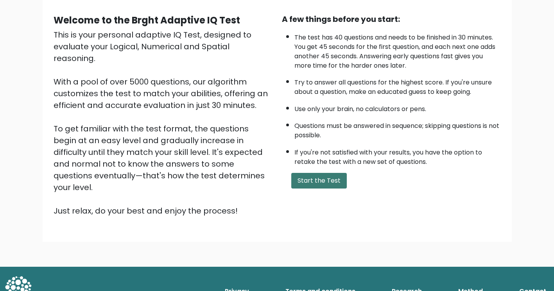  What do you see at coordinates (398, 107) in the screenshot?
I see `li: Use only your brain, no calculators or pens.` at bounding box center [398, 107].